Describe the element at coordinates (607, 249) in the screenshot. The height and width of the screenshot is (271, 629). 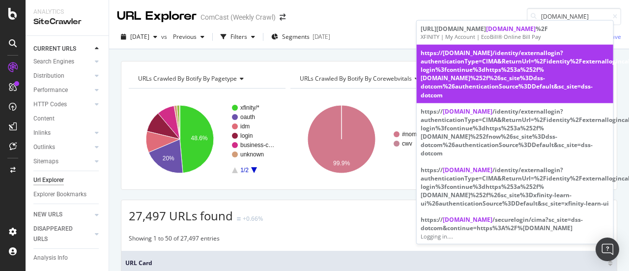
I see `div: Open Intercom Messenger` at that location.